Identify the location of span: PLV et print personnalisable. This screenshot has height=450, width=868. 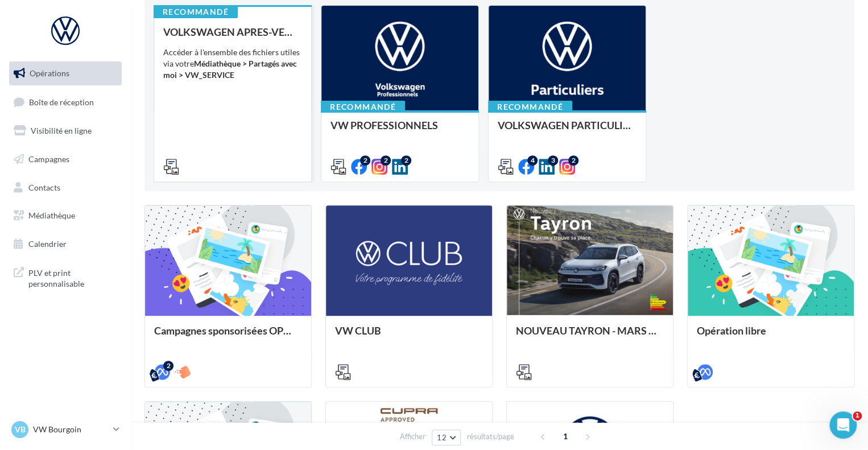
(73, 277).